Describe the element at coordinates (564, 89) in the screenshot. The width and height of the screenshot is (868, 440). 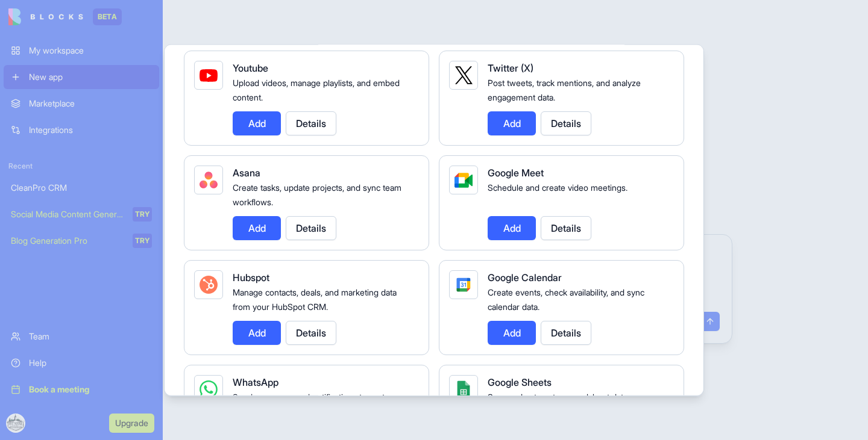
I see `span: Post tweets, track mentions, and analyze engagement data.` at that location.